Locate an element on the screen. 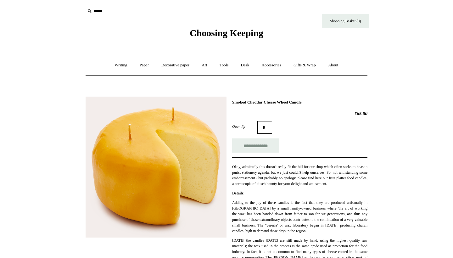 This screenshot has width=453, height=258. a: Gifts & Wrap is located at coordinates (304, 65).